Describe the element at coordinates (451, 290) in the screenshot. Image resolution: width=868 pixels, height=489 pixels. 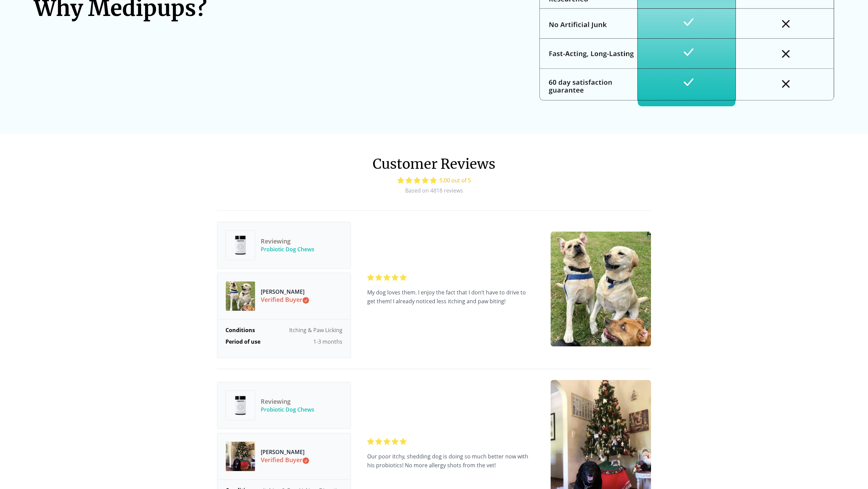
I see `div: My dog loves them. I enjoy the fact that I don’t have to drive to get them! I already noticed les...` at that location.